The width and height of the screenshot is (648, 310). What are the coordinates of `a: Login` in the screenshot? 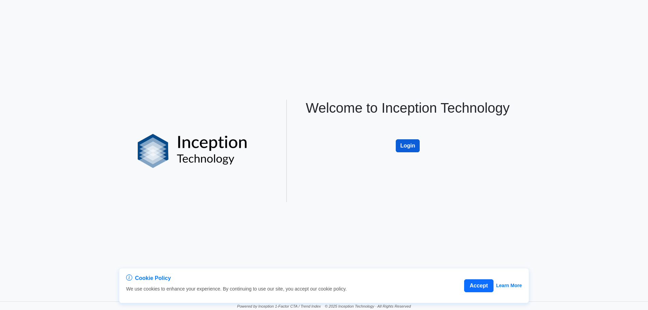 It's located at (408, 135).